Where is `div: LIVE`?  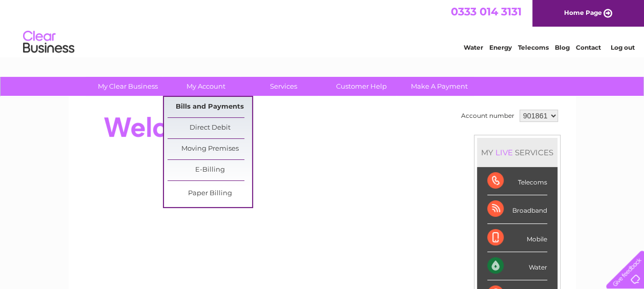
div: LIVE is located at coordinates (504, 152).